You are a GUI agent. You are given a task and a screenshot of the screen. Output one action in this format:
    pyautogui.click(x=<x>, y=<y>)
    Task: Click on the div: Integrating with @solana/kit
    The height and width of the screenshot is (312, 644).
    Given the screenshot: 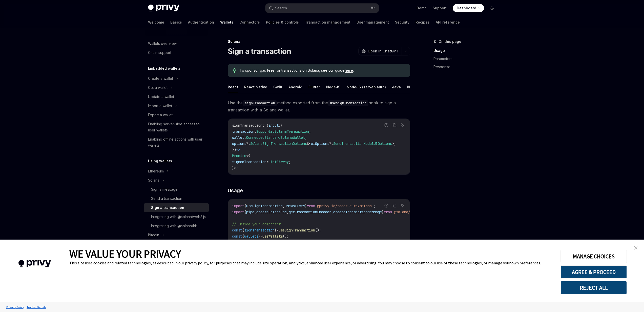 What is the action you would take?
    pyautogui.click(x=174, y=226)
    